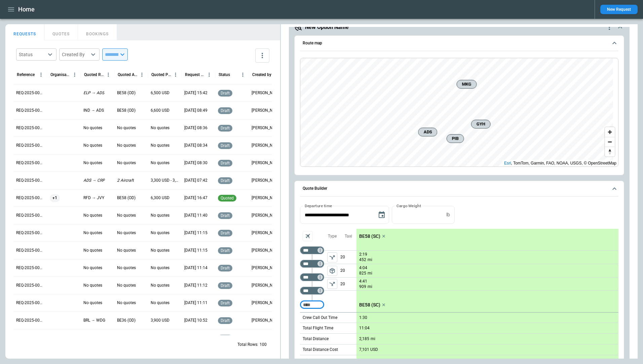  What do you see at coordinates (25, 32) in the screenshot?
I see `button: REQUESTS` at bounding box center [25, 32].